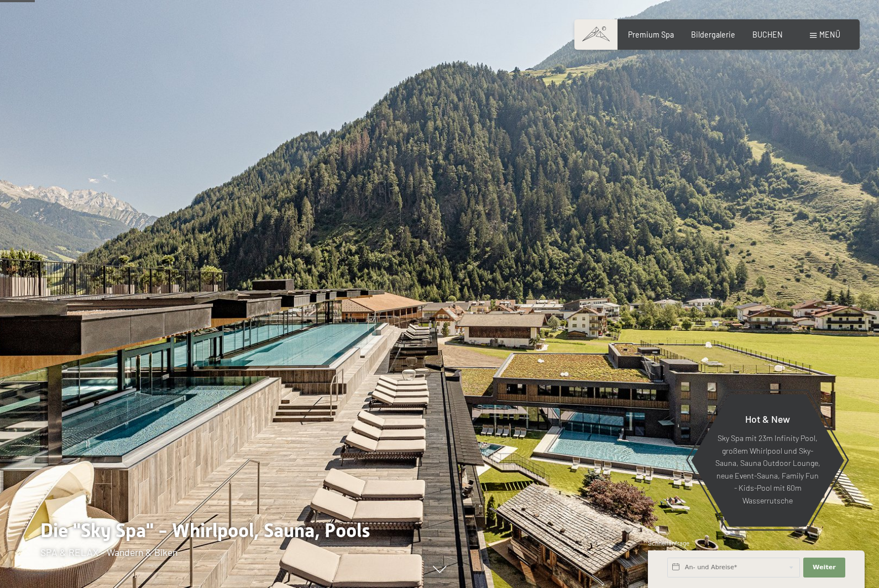  Describe the element at coordinates (768, 34) in the screenshot. I see `a: BUCHEN` at that location.